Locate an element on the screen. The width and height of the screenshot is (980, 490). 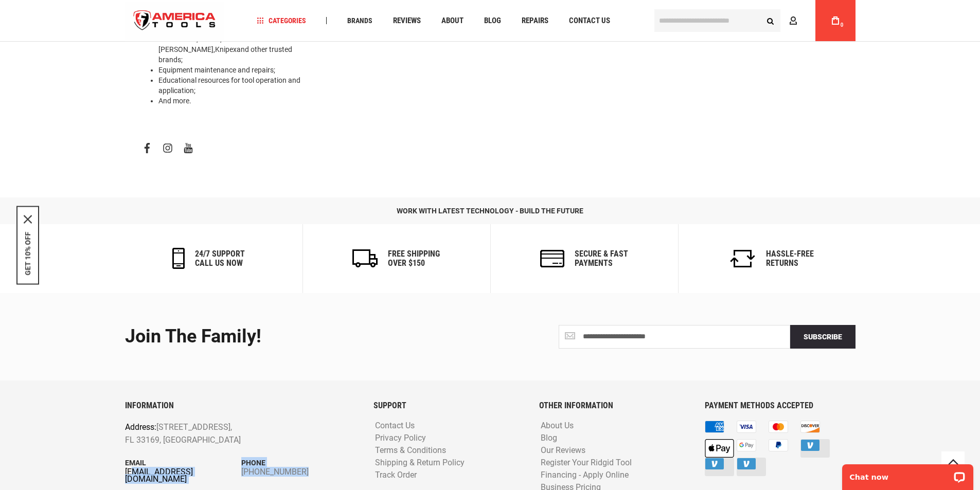
p: Email is located at coordinates (183, 463).